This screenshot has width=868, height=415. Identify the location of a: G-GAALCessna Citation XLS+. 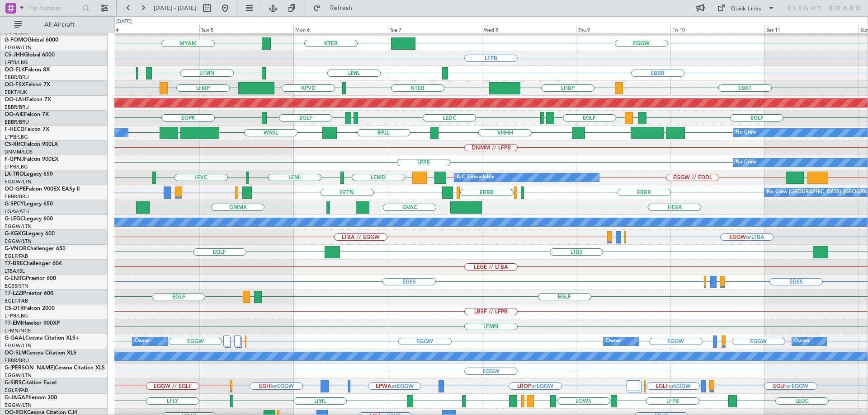
(42, 338).